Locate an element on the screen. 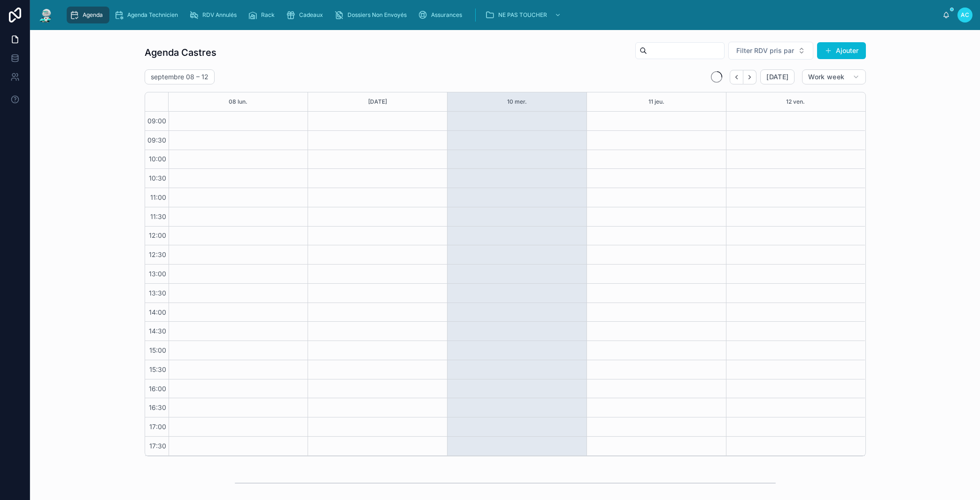 The image size is (980, 500). span: Cadeaux is located at coordinates (311, 15).